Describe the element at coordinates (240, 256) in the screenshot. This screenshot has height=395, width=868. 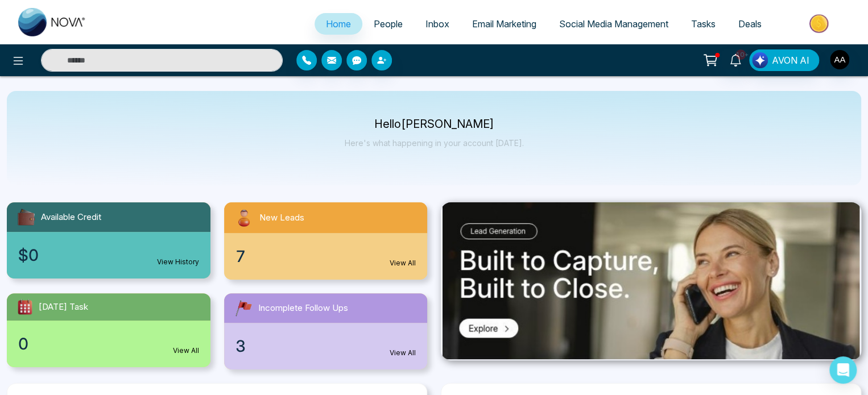
I see `span: 7` at that location.